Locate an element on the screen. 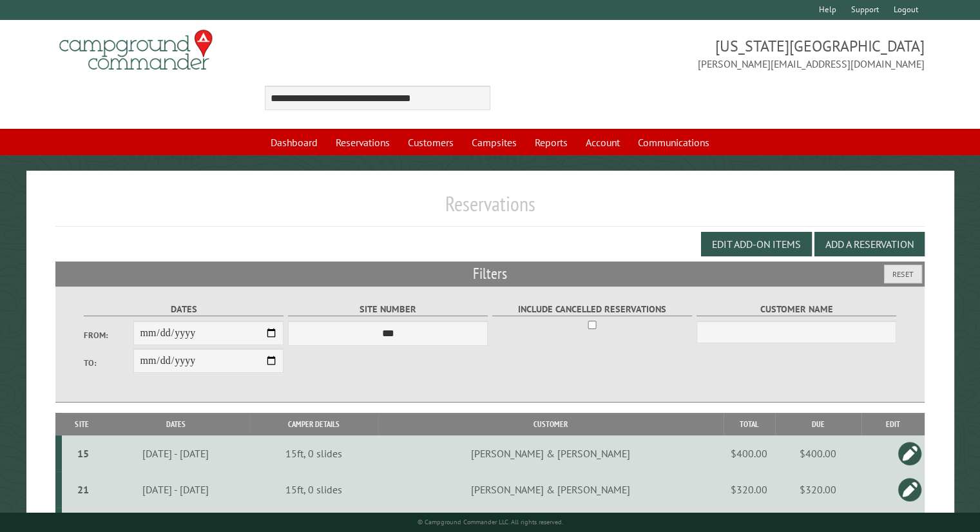 The width and height of the screenshot is (980, 532). h2: Filters is located at coordinates (490, 274).